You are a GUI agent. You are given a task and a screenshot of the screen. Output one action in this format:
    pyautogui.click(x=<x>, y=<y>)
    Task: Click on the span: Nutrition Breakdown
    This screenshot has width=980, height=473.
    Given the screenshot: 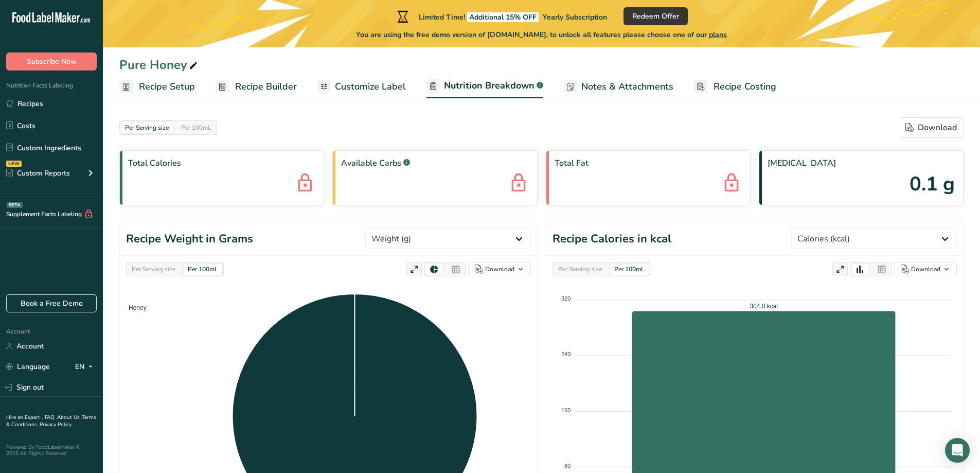 What is the action you would take?
    pyautogui.click(x=489, y=85)
    